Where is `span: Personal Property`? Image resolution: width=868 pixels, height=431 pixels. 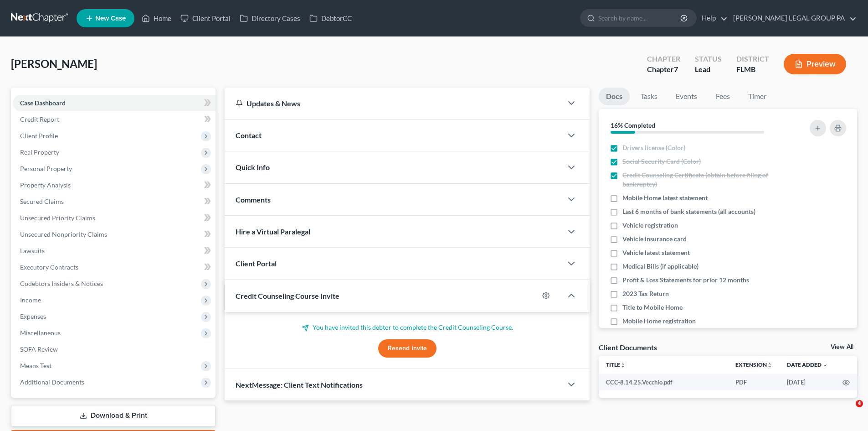
span: Personal Property is located at coordinates (46, 168).